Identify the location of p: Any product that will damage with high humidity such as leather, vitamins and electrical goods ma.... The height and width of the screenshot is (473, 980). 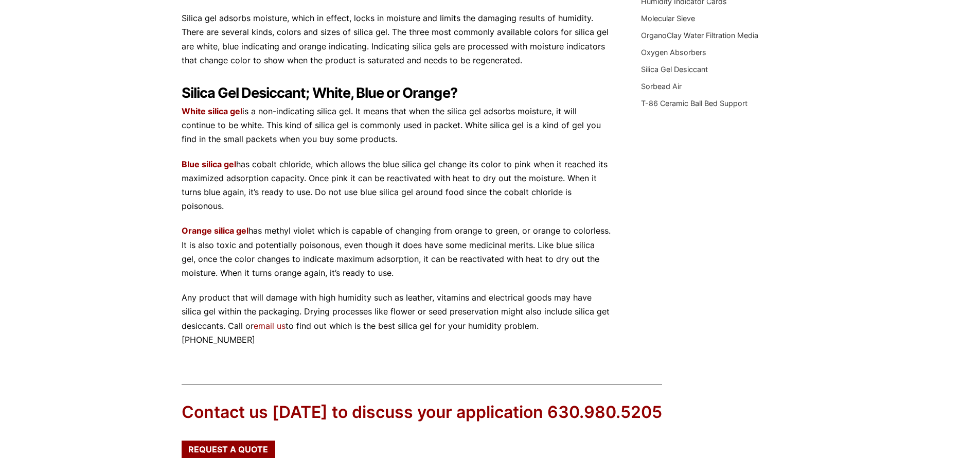
(396, 318).